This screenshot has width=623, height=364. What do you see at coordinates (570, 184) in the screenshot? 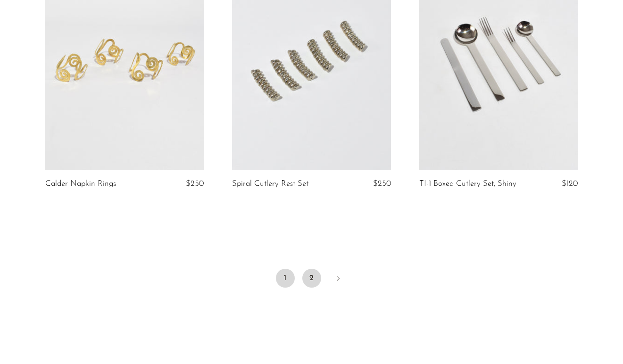
I see `span: $120` at bounding box center [570, 184].